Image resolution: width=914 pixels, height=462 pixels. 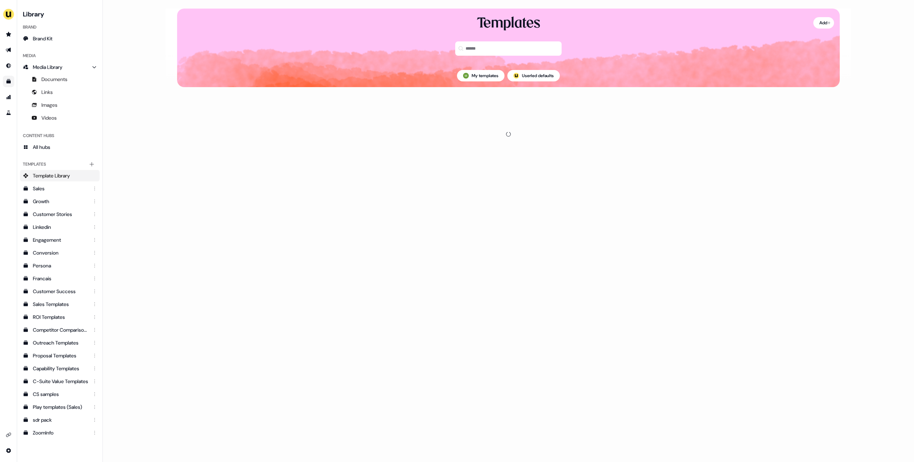 What do you see at coordinates (60, 330) in the screenshot?
I see `div: Competitor Comparisons` at bounding box center [60, 330].